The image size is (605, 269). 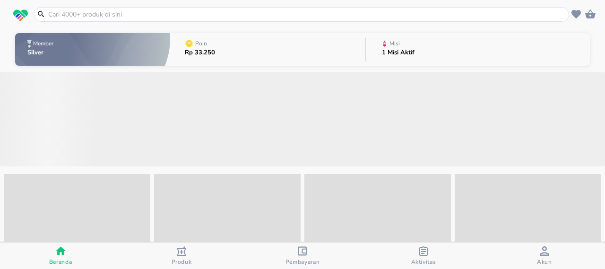 I want to click on button: Pembayaran, so click(x=303, y=256).